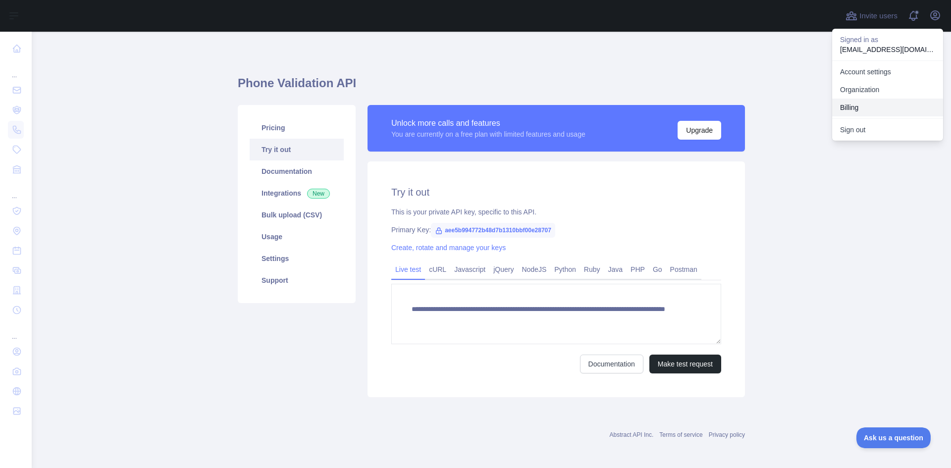 Image resolution: width=951 pixels, height=468 pixels. Describe the element at coordinates (297, 193) in the screenshot. I see `a: Integrations New` at that location.